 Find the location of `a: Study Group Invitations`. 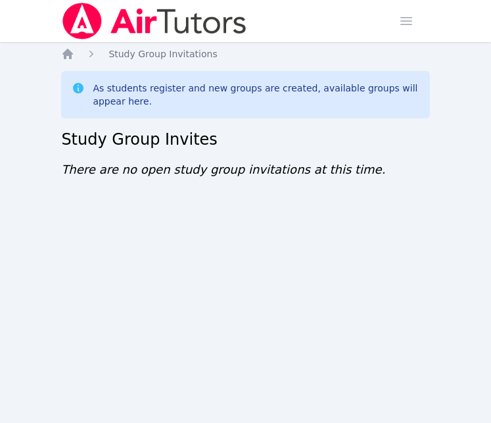

a: Study Group Invitations is located at coordinates (162, 54).